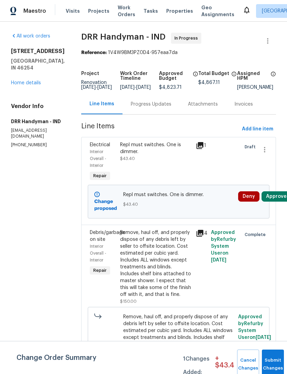 The image size is (287, 374). Describe the element at coordinates (73, 11) in the screenshot. I see `span: Visits` at that location.